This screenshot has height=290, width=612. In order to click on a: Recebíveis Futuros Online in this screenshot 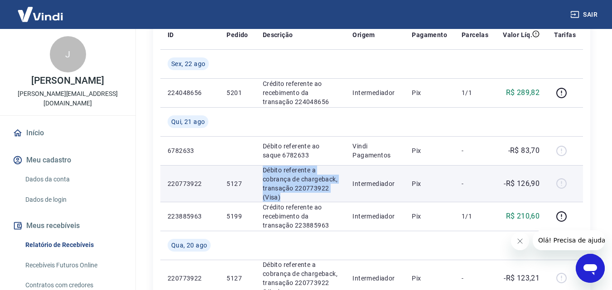, I will do `click(73, 265)`.